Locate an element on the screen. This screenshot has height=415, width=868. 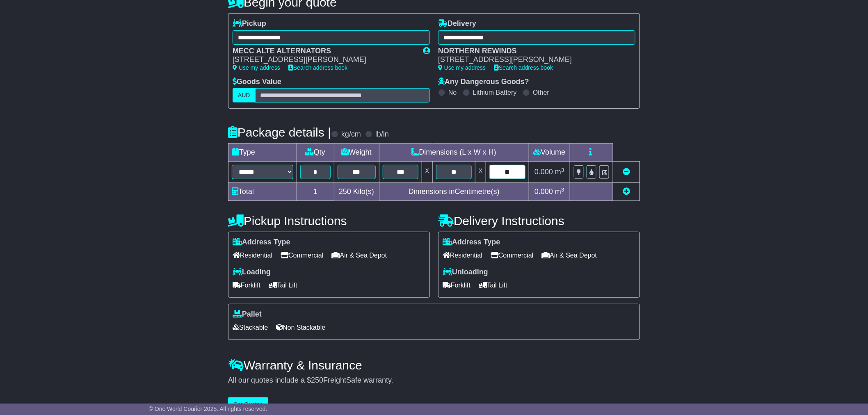
div: NORTHERN REWINDS is located at coordinates (532, 51).